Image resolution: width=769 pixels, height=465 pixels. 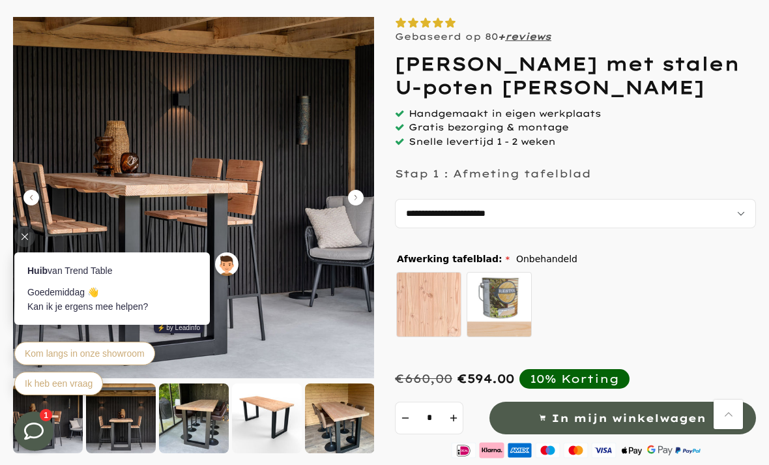 I want to click on button: Ik heb een vraag, so click(x=57, y=194).